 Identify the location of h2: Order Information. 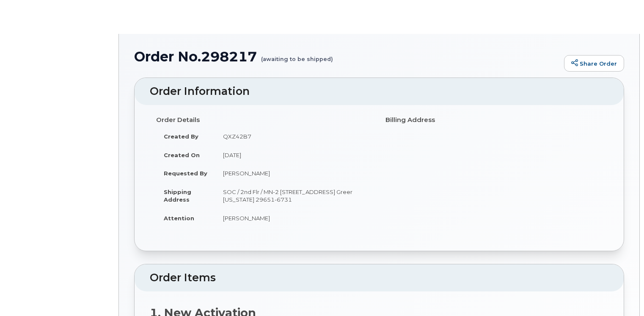
(379, 91).